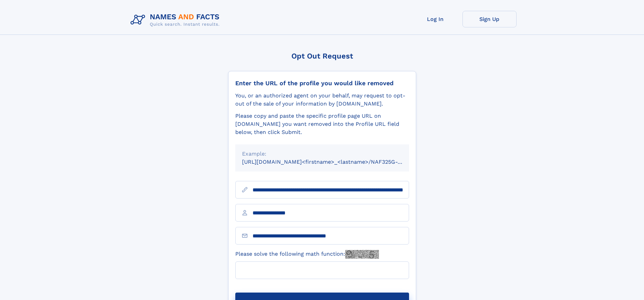  What do you see at coordinates (322, 100) in the screenshot?
I see `div: You, or an authorized agent on your behalf, may request to opt-out of the sale of your informatio...` at bounding box center [322, 100].